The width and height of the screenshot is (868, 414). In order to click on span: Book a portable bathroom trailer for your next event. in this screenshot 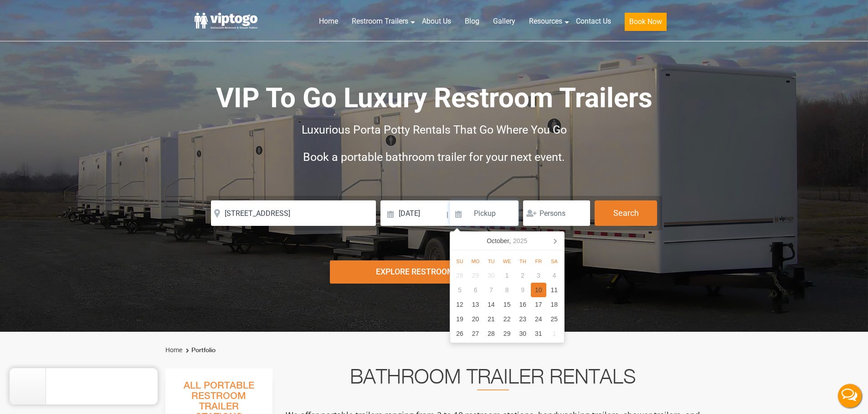, I will do `click(434, 157)`.